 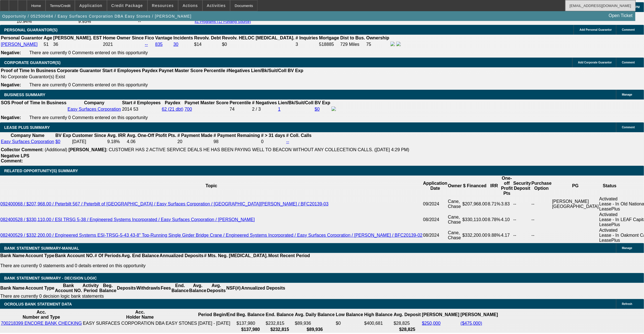 What do you see at coordinates (475, 204) in the screenshot?
I see `td: $207,968.00` at bounding box center [475, 204].